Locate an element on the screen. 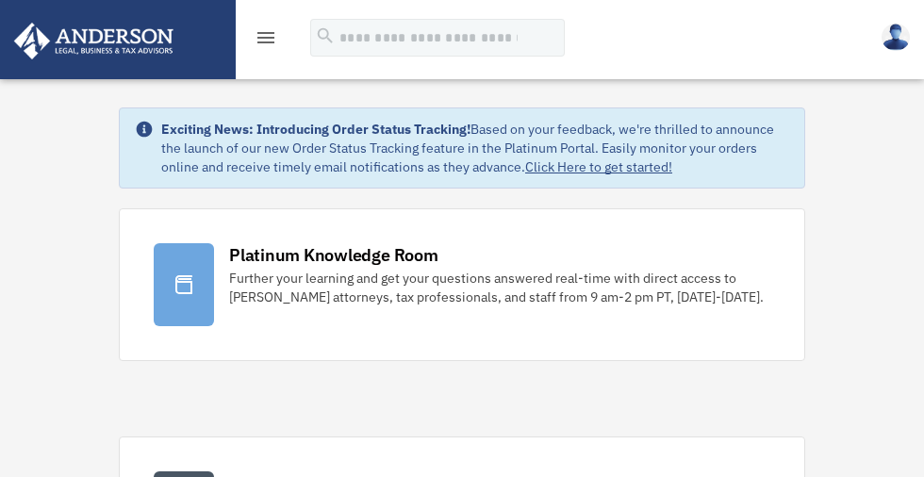 Image resolution: width=924 pixels, height=477 pixels. i: menu is located at coordinates (266, 38).